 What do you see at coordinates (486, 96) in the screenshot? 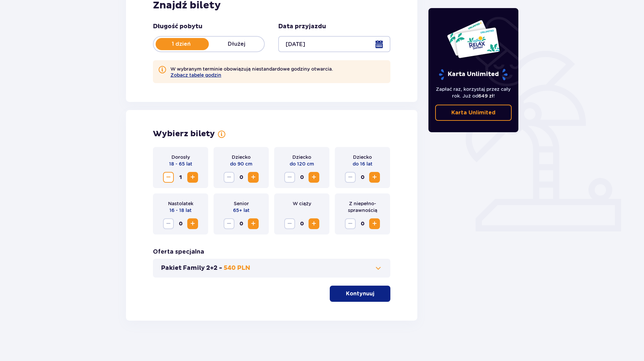
I see `span: 649 zł` at bounding box center [486, 96].